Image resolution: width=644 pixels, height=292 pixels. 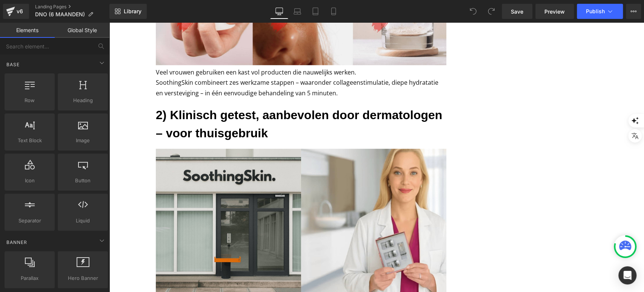 What do you see at coordinates (600, 11) in the screenshot?
I see `button: Publish` at bounding box center [600, 11].